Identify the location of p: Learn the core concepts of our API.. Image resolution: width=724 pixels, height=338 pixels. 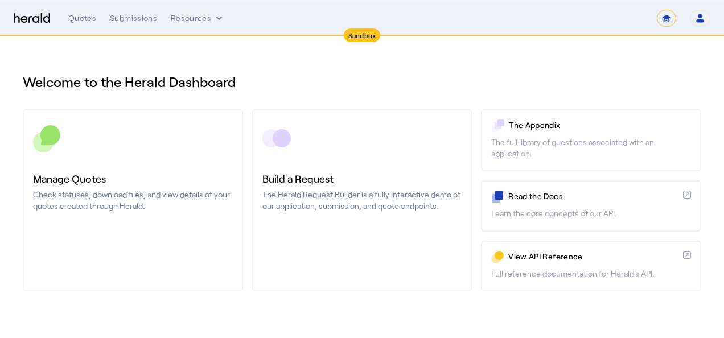
(591, 213).